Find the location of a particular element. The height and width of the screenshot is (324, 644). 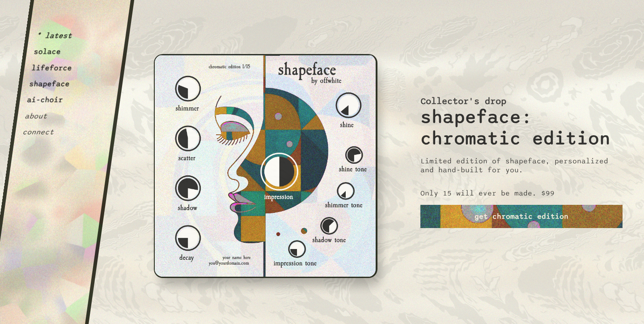

button: ai-choir is located at coordinates (45, 100).